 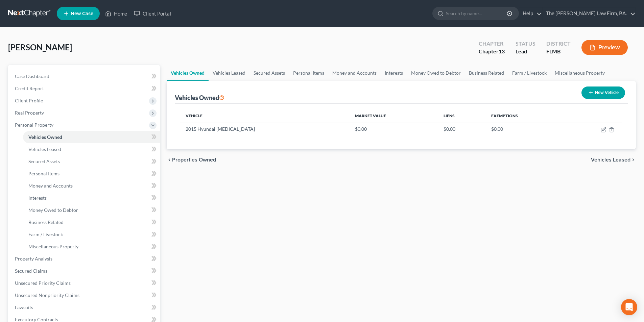 What do you see at coordinates (191, 160) in the screenshot?
I see `button: chevron_left Properties Owned` at bounding box center [191, 160].